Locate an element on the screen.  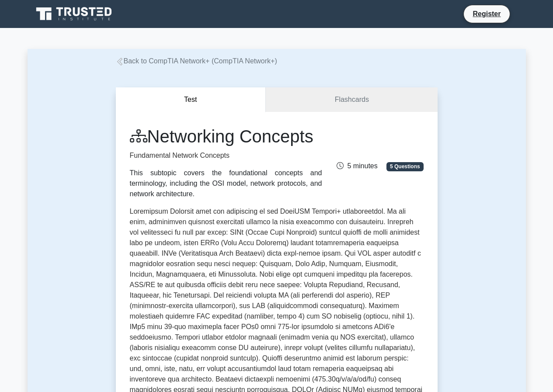
a: Register is located at coordinates (487, 13).